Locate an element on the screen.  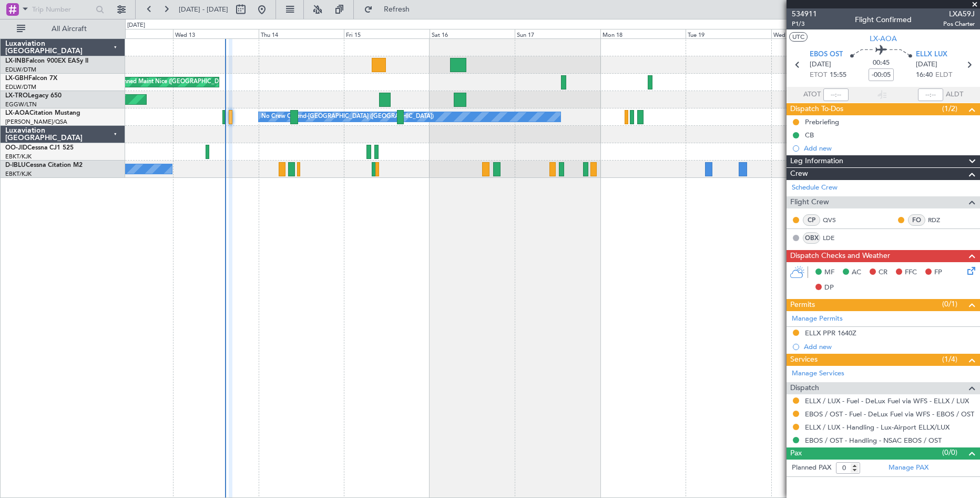
span: ETOT is located at coordinates (818, 76).